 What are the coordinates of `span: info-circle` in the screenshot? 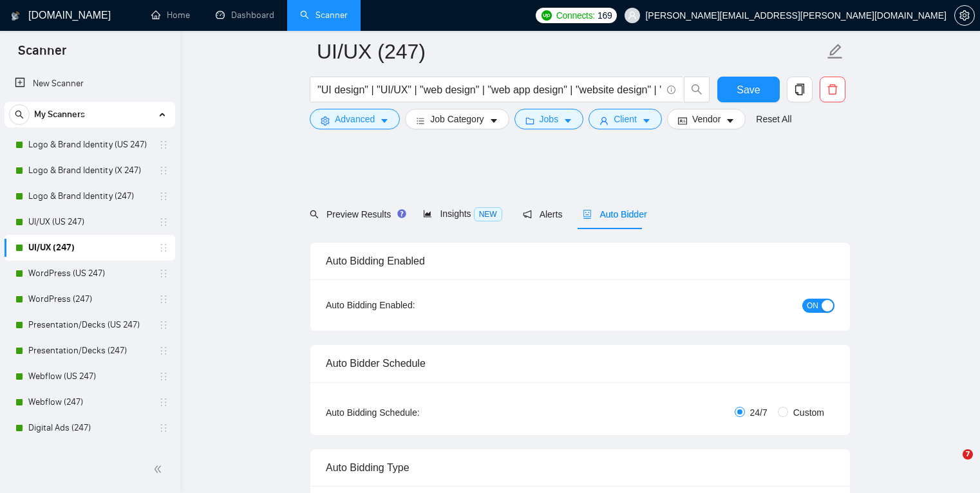 It's located at (671, 90).